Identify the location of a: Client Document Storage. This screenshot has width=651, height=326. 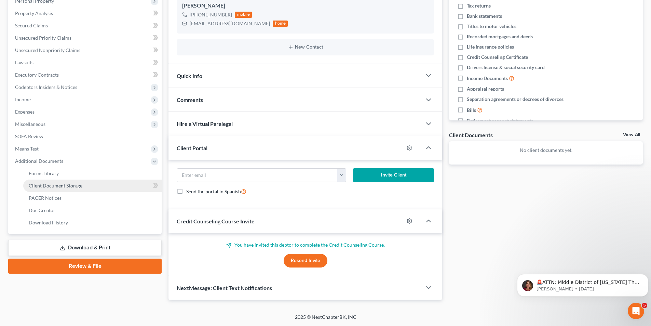
(92, 186).